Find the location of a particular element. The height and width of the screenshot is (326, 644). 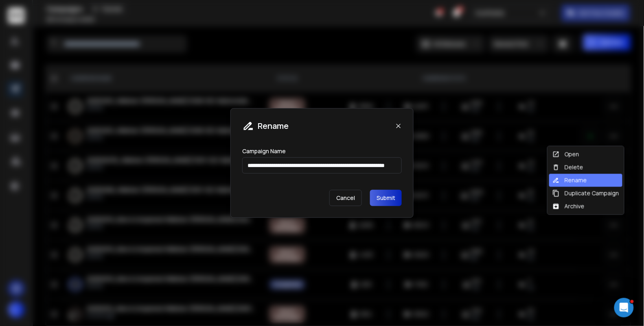

div: Archive is located at coordinates (568, 207).